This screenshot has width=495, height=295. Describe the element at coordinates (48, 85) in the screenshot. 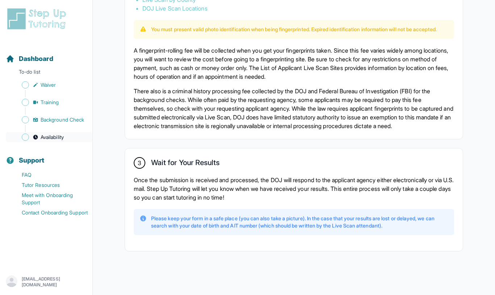

I see `span: Waiver` at that location.